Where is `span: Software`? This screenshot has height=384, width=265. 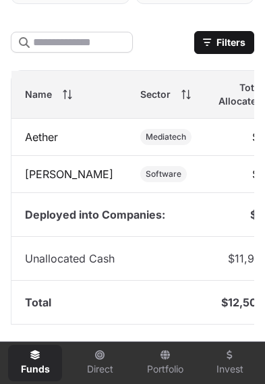 span: Software is located at coordinates (163, 174).